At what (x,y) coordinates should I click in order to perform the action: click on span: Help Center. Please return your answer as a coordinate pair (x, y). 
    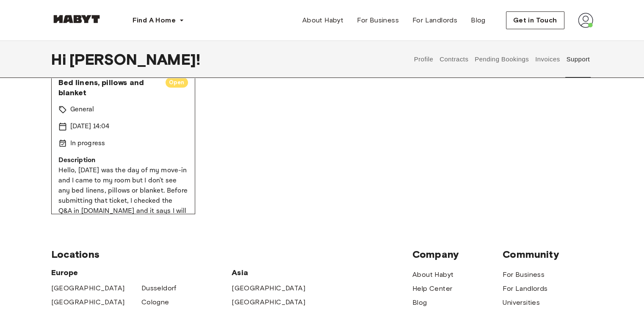
    Looking at the image, I should click on (432, 289).